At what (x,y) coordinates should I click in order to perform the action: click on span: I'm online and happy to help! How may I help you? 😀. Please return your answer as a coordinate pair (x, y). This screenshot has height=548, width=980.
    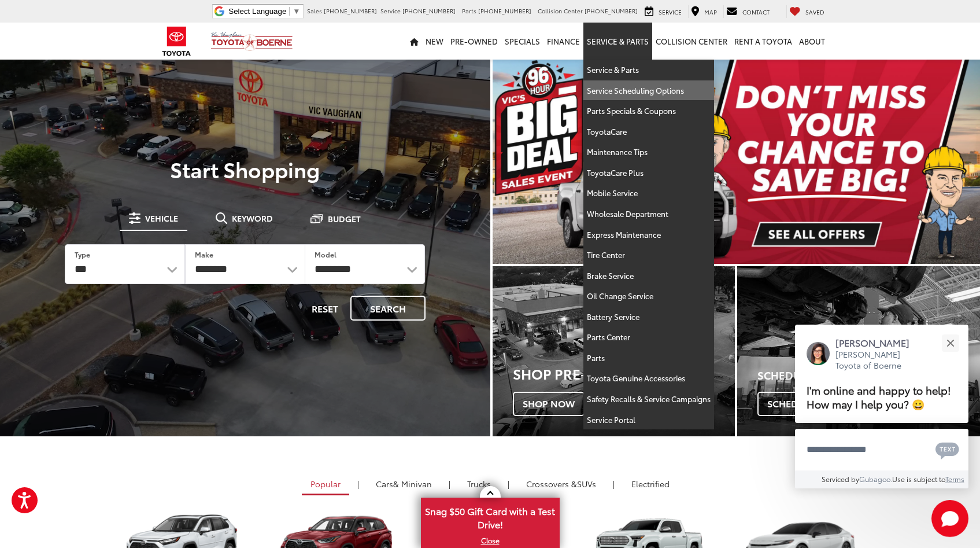
    Looking at the image, I should click on (878, 396).